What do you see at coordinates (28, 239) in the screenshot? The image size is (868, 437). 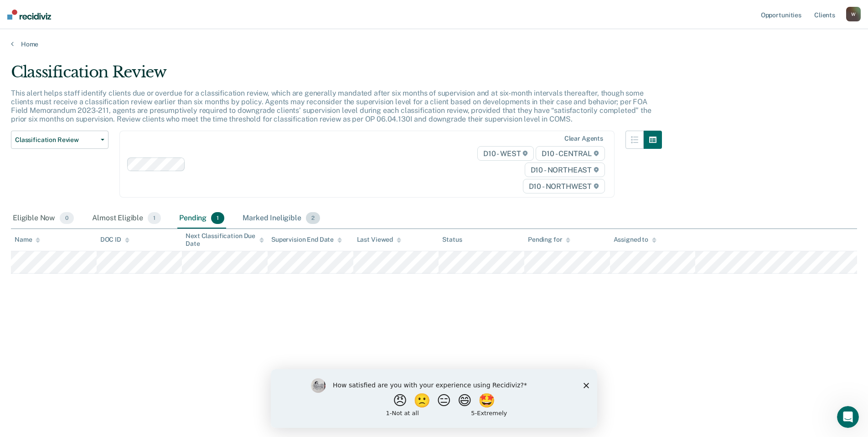 I see `div: Name` at bounding box center [28, 239].